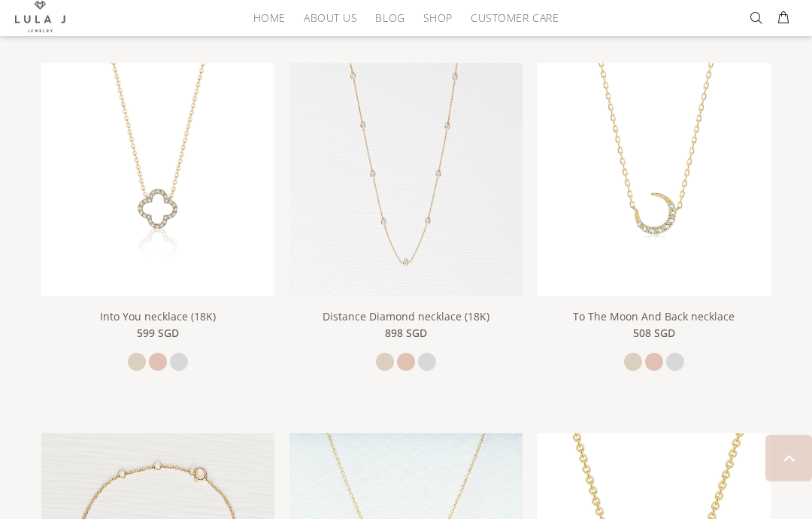 The width and height of the screenshot is (812, 519). Describe the element at coordinates (653, 333) in the screenshot. I see `span: 508 SGD` at that location.